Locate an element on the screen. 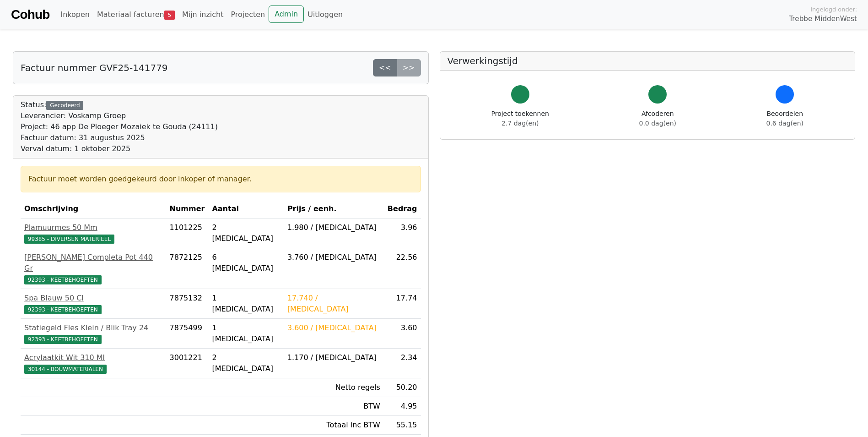 This screenshot has width=868, height=437. td: 17.74 is located at coordinates (402, 304).